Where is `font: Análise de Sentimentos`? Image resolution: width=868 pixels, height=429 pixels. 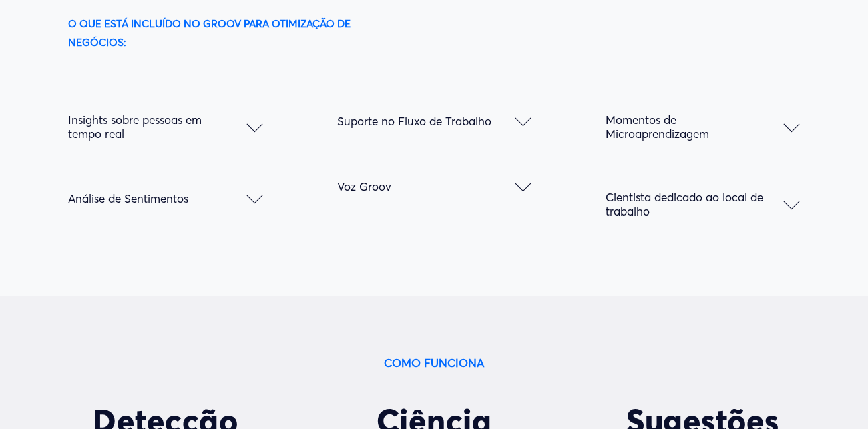
font: Análise de Sentimentos is located at coordinates (128, 198).